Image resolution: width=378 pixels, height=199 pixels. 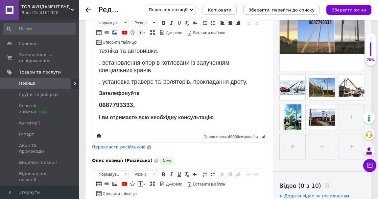 I want to click on span: Категорії, so click(x=29, y=123).